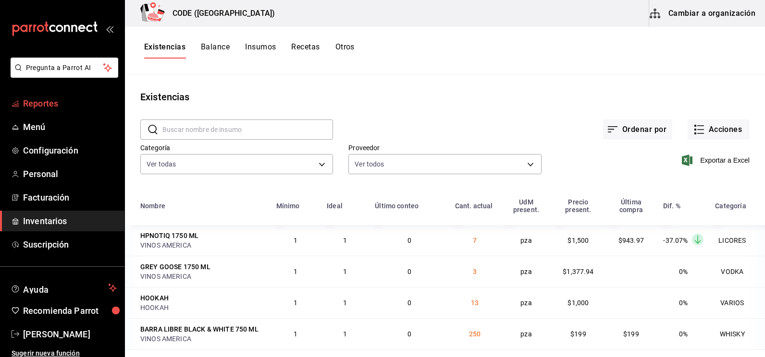  I want to click on button: Otros, so click(345, 50).